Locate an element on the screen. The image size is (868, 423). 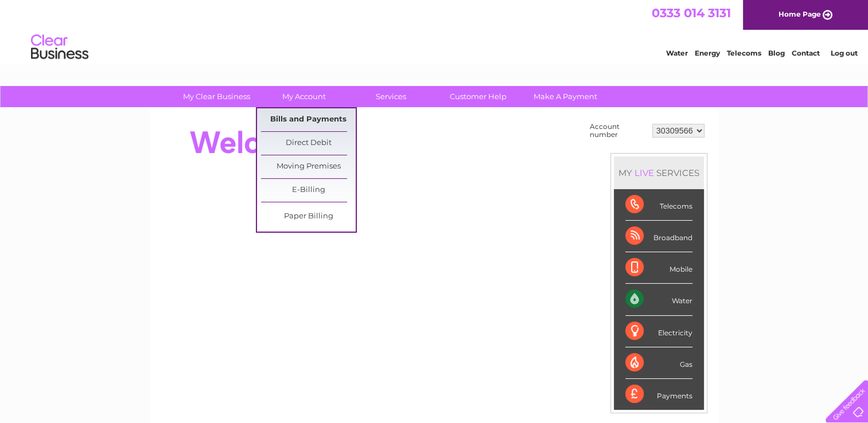
div: MY SERVICES is located at coordinates (658, 173).